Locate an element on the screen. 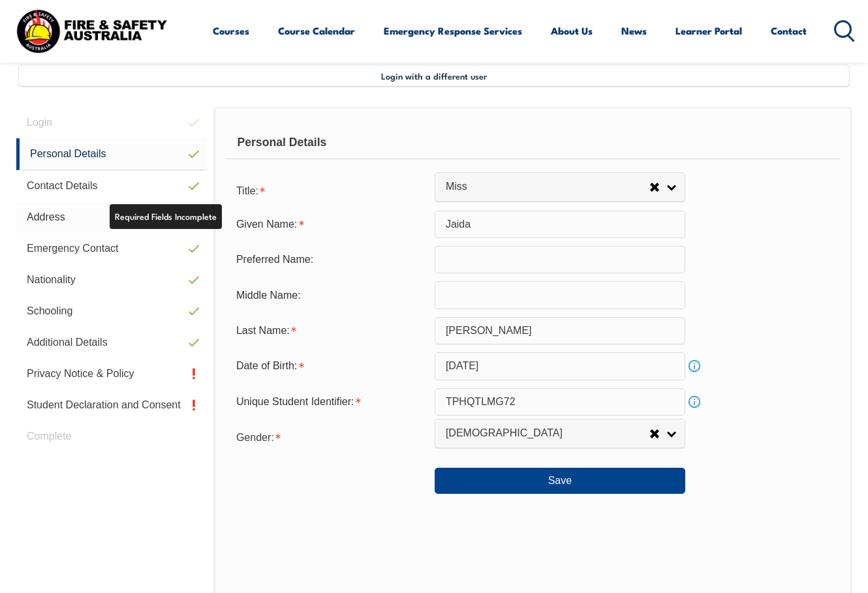 Image resolution: width=868 pixels, height=593 pixels. div: Title is required. is located at coordinates (330, 190).